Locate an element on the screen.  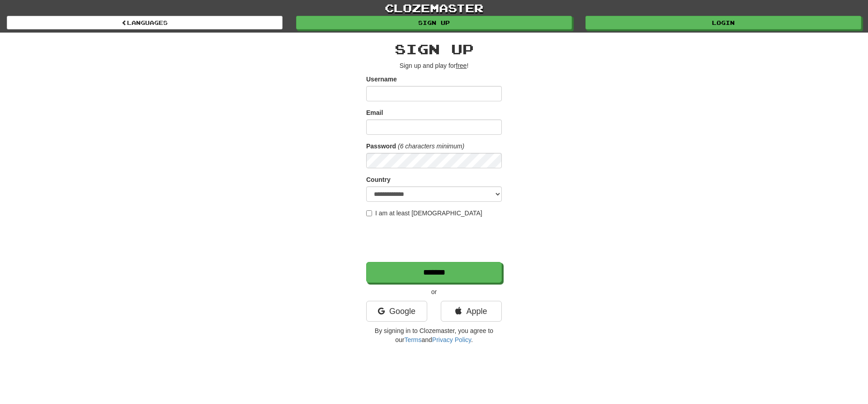
a: Google is located at coordinates (397, 311).